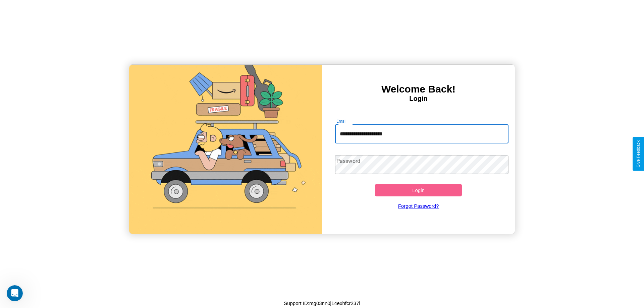  What do you see at coordinates (419, 206) in the screenshot?
I see `a: Forgot Password?` at bounding box center [419, 206].